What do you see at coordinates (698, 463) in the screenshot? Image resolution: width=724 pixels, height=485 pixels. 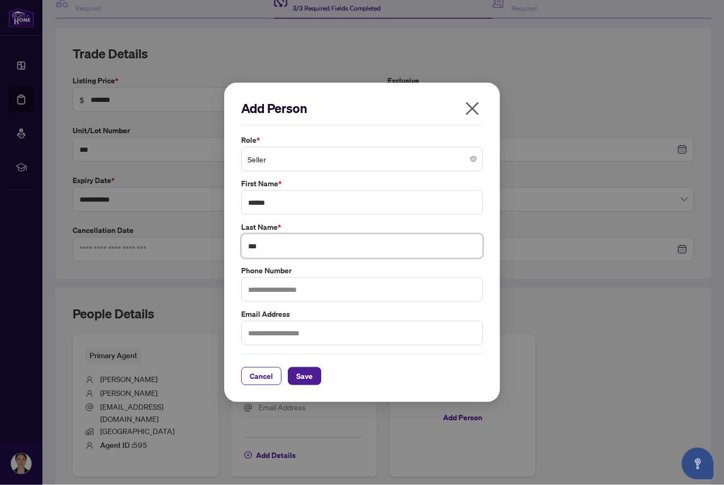 I see `button: Open asap` at bounding box center [698, 463].